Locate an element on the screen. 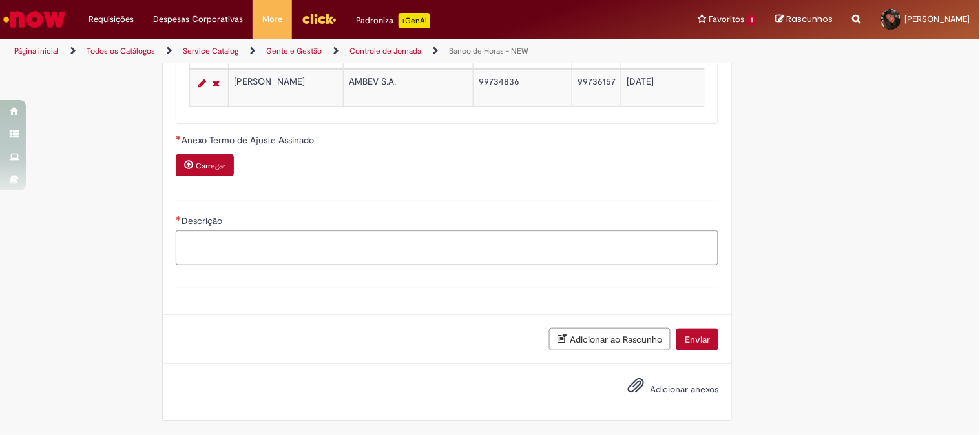 The image size is (980, 435). a: Remover linha 1 is located at coordinates (216, 83).